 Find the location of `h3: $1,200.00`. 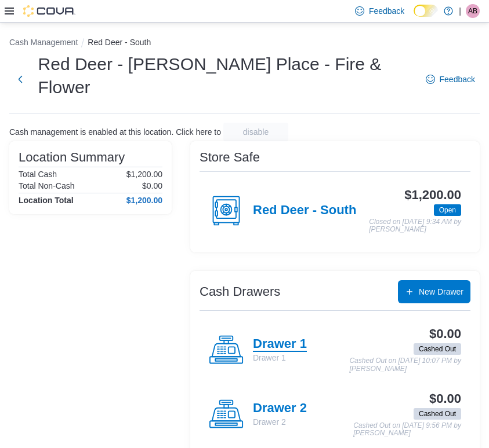

h3: $1,200.00 is located at coordinates (432, 195).